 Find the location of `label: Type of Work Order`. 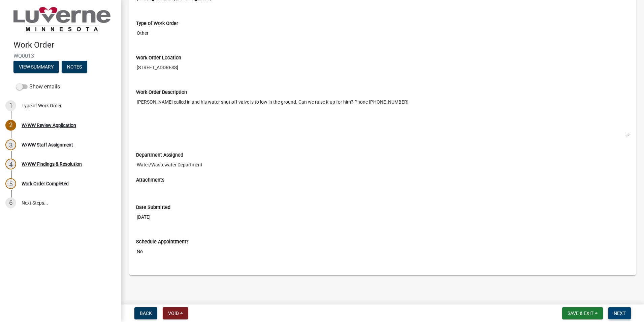

label: Type of Work Order is located at coordinates (157, 24).